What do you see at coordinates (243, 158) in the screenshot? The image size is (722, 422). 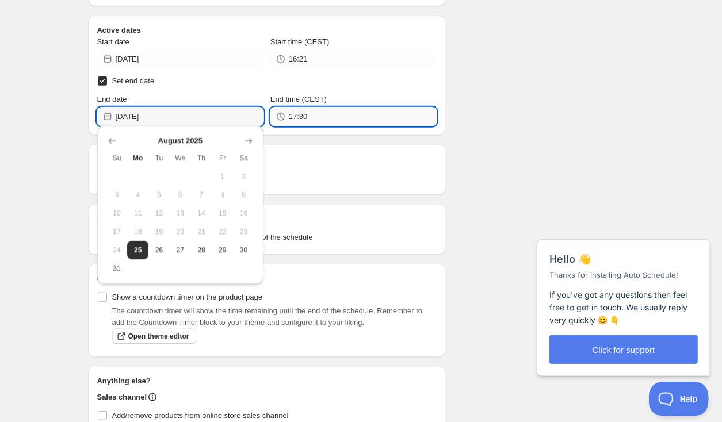 I see `th: Saturday` at bounding box center [243, 158].